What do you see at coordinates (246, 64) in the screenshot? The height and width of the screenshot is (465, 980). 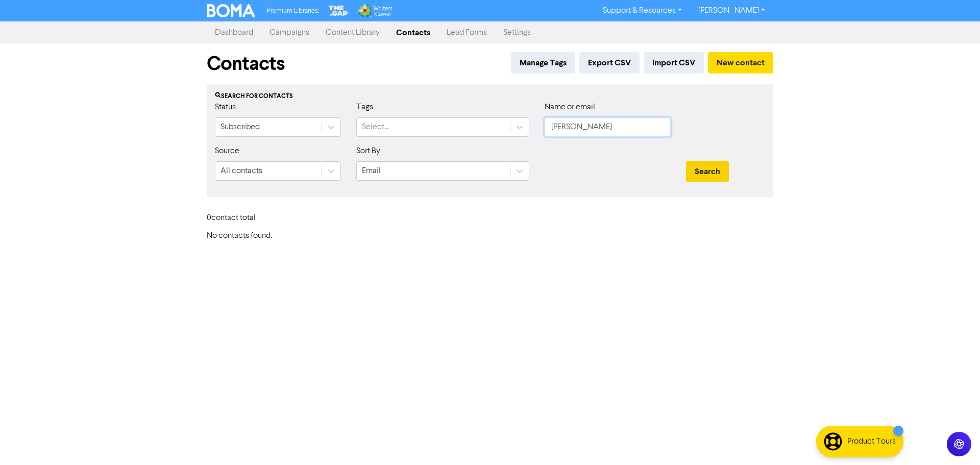 I see `h1: Contacts` at bounding box center [246, 64].